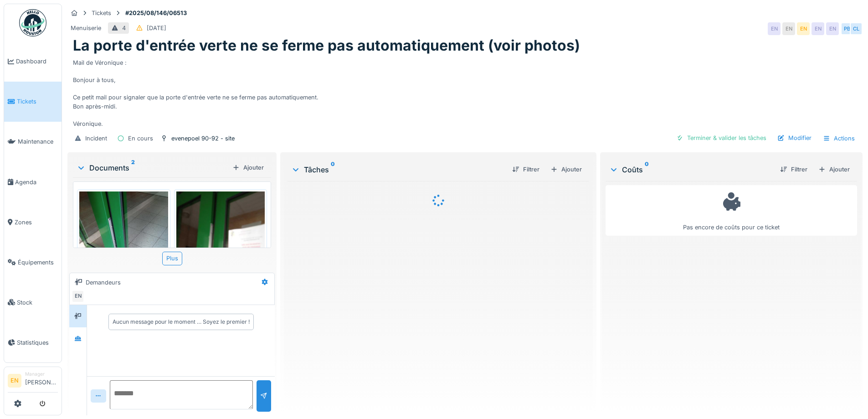 The image size is (868, 419). What do you see at coordinates (33, 222) in the screenshot?
I see `a: Zones` at bounding box center [33, 222].